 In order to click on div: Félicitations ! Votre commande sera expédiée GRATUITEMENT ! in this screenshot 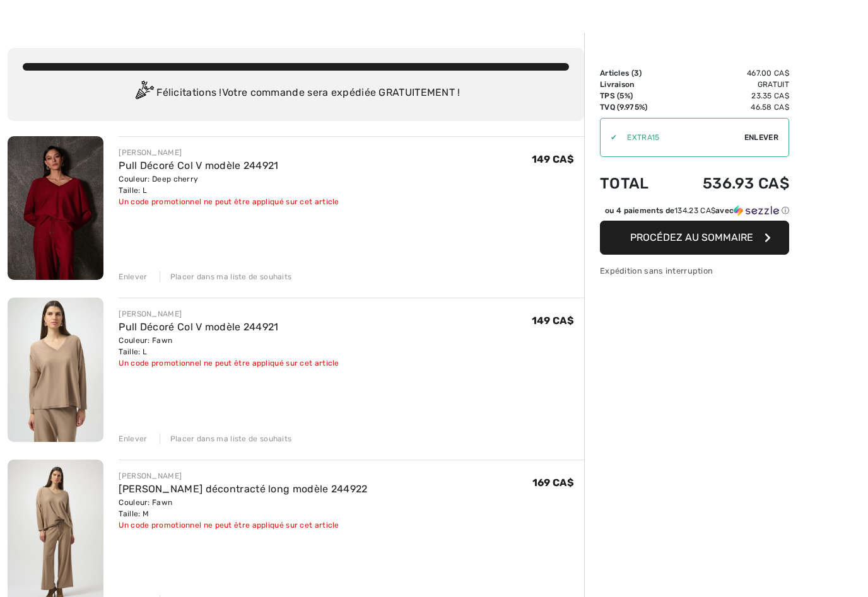, I will do `click(296, 93)`.